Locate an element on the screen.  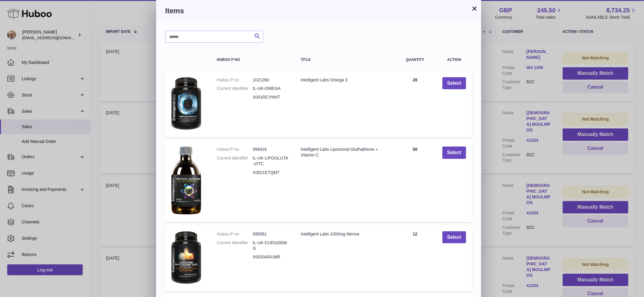
dd: 1021280 is located at coordinates (271, 80).